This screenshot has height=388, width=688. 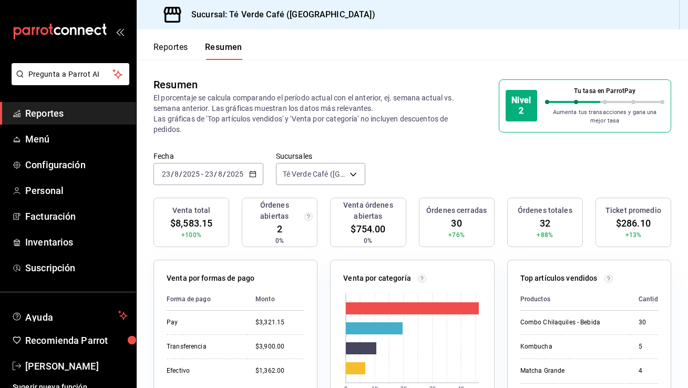 What do you see at coordinates (207, 299) in the screenshot?
I see `th: Forma de pago` at bounding box center [207, 299].